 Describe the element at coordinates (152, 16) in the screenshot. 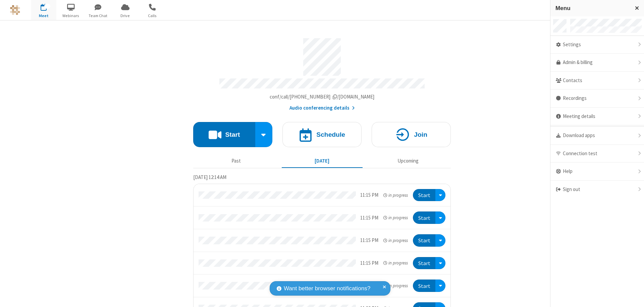

I see `span: Calls` at that location.